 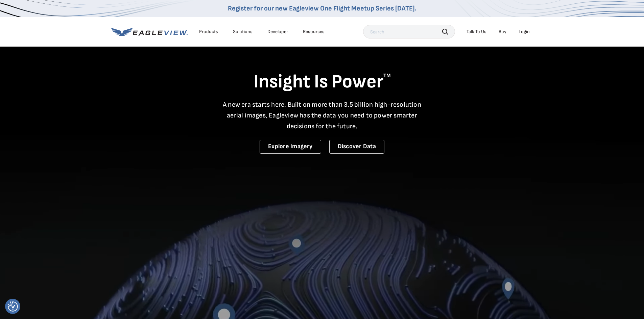 What do you see at coordinates (387, 75) in the screenshot?
I see `sup: TM` at bounding box center [387, 75].